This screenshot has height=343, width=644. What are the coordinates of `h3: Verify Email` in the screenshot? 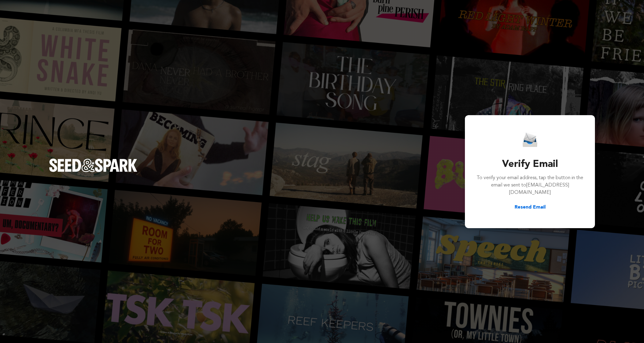 It's located at (530, 165).